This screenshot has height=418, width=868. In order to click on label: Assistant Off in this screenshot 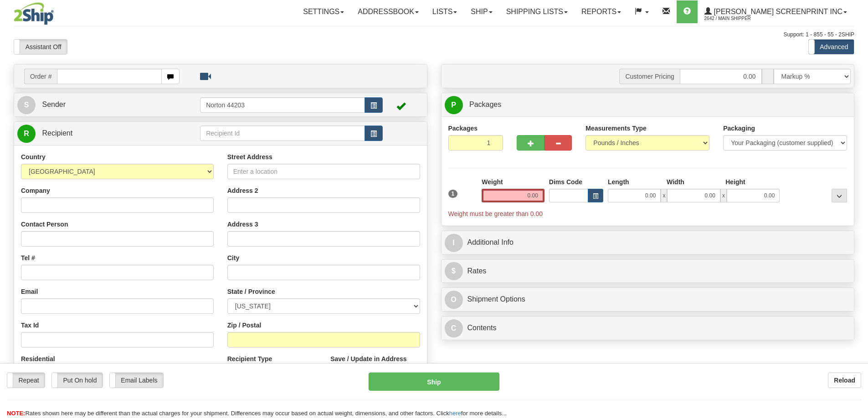, I will do `click(41, 47)`.